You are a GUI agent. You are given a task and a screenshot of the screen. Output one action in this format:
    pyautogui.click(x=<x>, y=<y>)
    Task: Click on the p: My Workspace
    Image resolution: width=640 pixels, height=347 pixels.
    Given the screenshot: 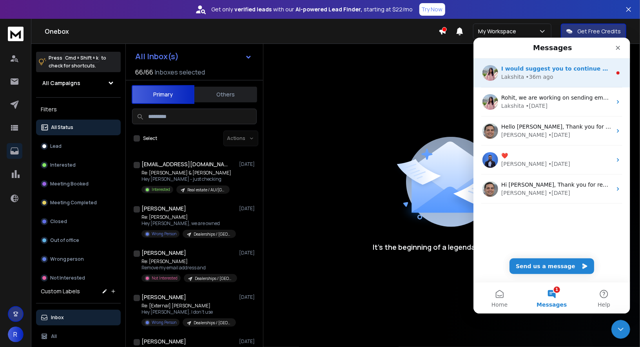 What is the action you would take?
    pyautogui.click(x=498, y=31)
    